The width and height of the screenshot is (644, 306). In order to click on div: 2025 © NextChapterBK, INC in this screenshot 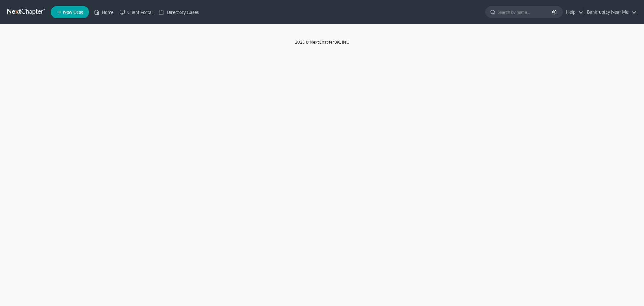, I will do `click(322, 44)`.